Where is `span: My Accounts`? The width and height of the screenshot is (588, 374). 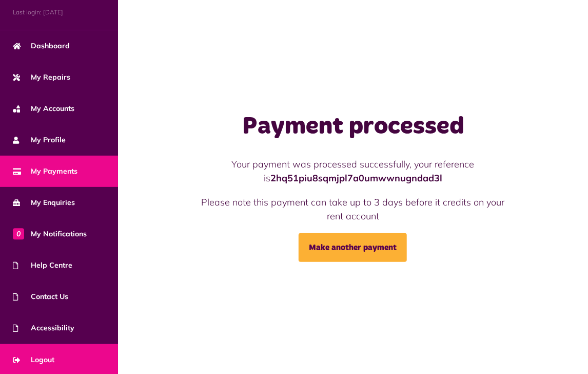 span: My Accounts is located at coordinates (44, 108).